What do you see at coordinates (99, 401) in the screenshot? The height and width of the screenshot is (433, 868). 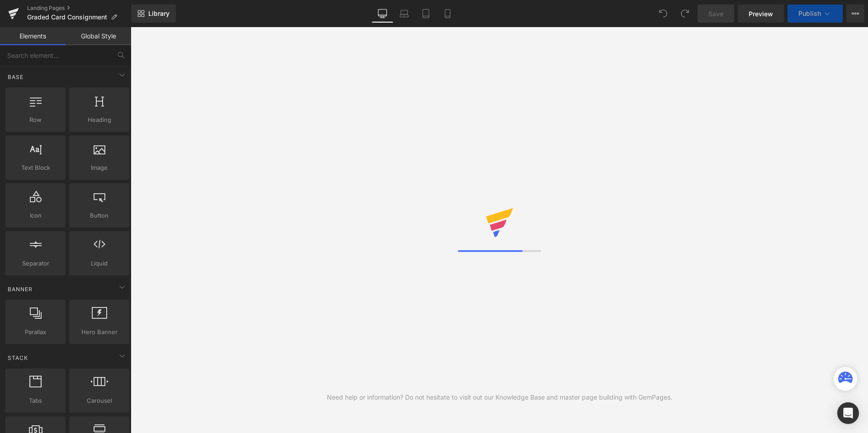 I see `span: Carousel` at bounding box center [99, 401].